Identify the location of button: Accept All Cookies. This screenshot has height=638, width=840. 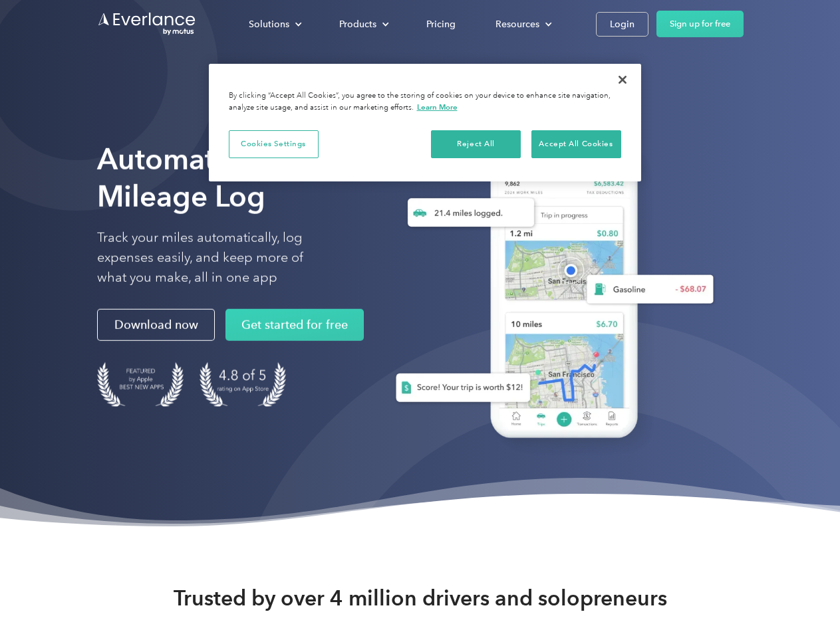
(576, 144).